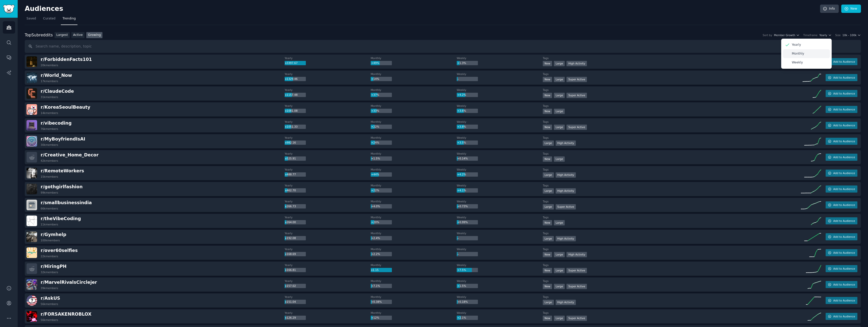  What do you see at coordinates (787, 35) in the screenshot?
I see `button: Member Growth` at bounding box center [787, 35].